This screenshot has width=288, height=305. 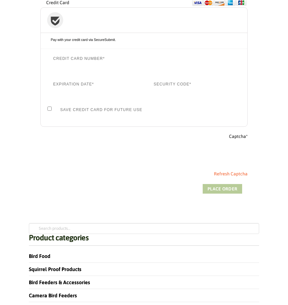 What do you see at coordinates (144, 59) in the screenshot?
I see `label: Credit Card number` at bounding box center [144, 59].